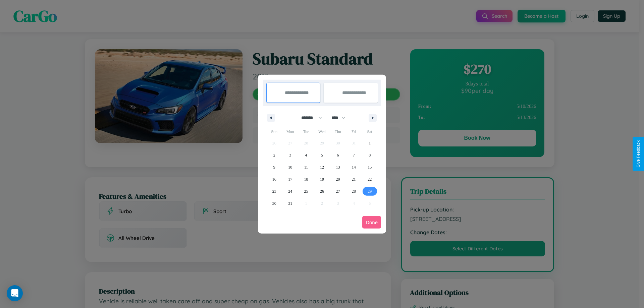  Describe the element at coordinates (275, 179) in the screenshot. I see `span: 16` at that location.